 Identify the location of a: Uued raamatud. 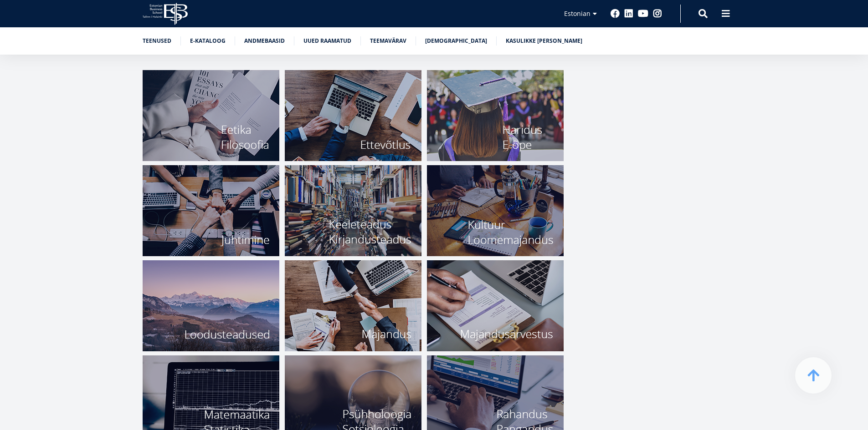
(327, 41).